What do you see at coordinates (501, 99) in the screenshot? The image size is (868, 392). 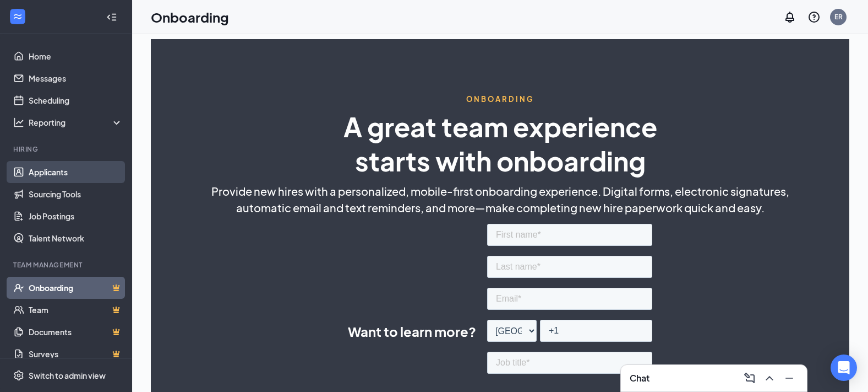 I see `span: ONBOARDING` at bounding box center [501, 99].